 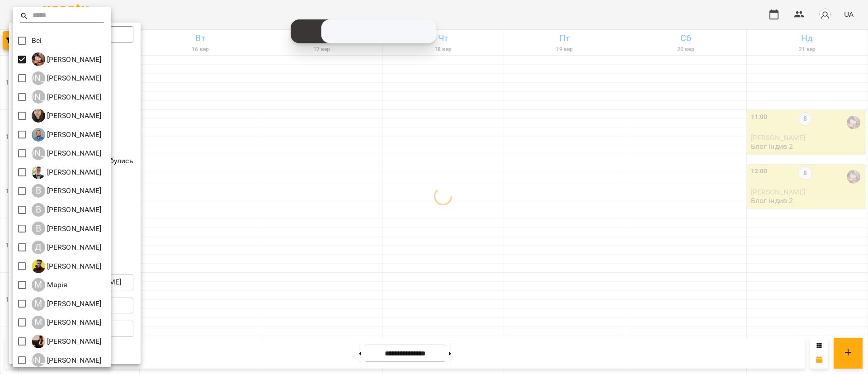 I want to click on div: Денис Замрій, so click(x=67, y=247).